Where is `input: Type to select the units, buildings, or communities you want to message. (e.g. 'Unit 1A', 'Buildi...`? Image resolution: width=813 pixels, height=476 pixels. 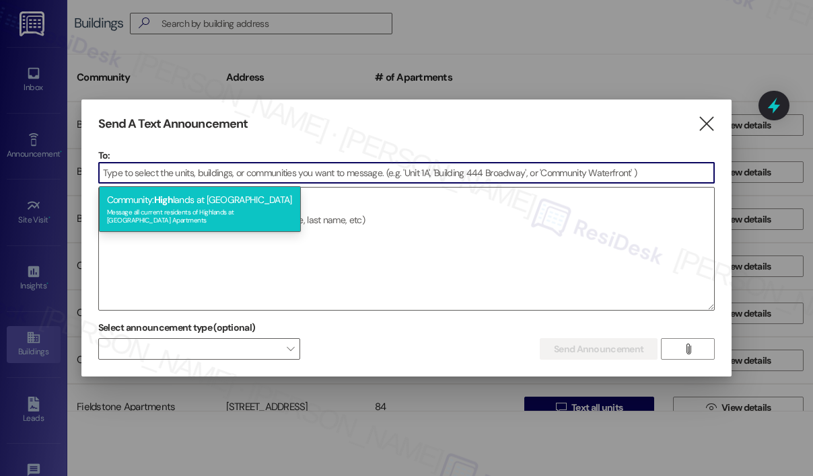
input: Type to select the units, buildings, or communities you want to message. (e.g. 'Unit 1A', 'Buildi... is located at coordinates (406, 173).